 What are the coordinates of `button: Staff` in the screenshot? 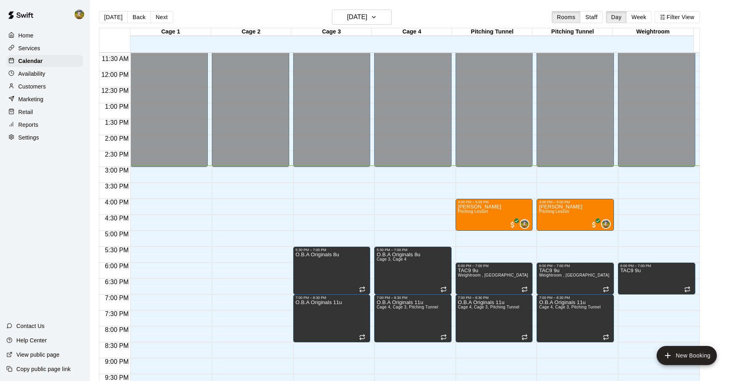 It's located at (591, 17).